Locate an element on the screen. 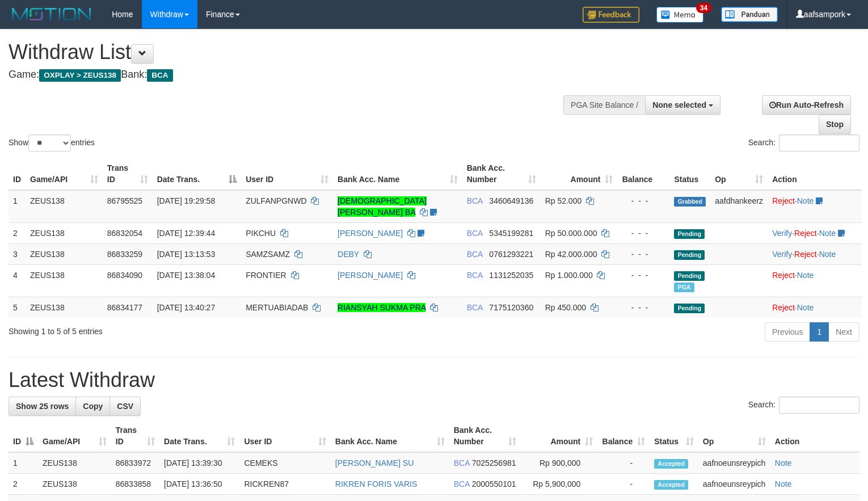 The height and width of the screenshot is (501, 868). span: 34 is located at coordinates (704, 8).